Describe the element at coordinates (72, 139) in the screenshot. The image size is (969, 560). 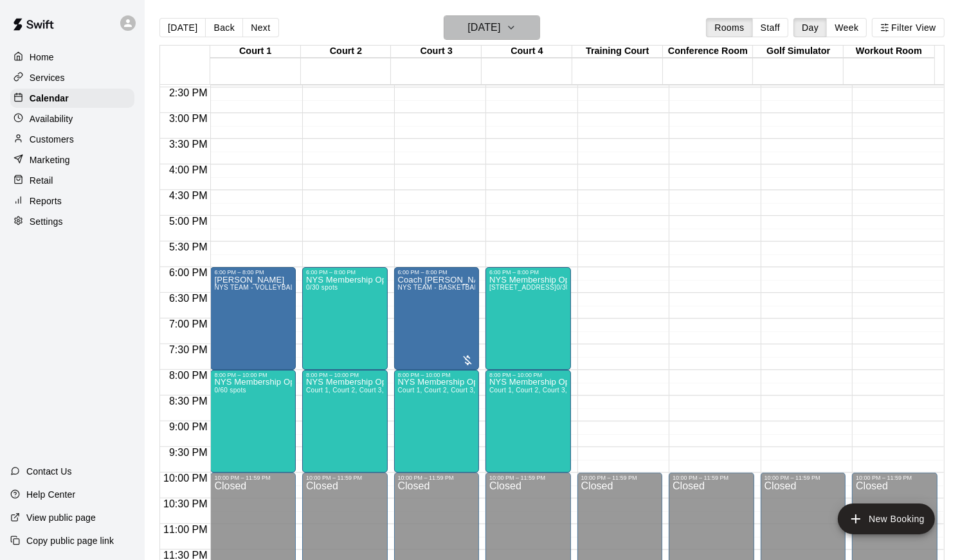
I see `div: Customers` at that location.